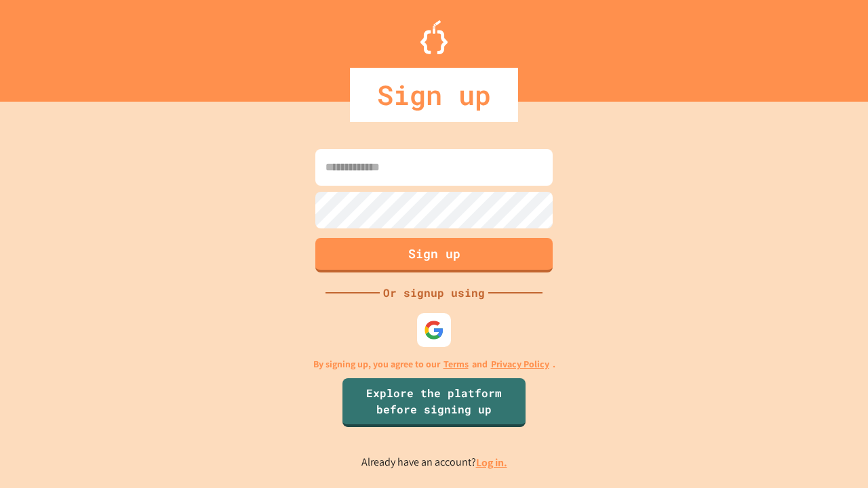 The height and width of the screenshot is (488, 868). I want to click on img: Logo.svg, so click(434, 37).